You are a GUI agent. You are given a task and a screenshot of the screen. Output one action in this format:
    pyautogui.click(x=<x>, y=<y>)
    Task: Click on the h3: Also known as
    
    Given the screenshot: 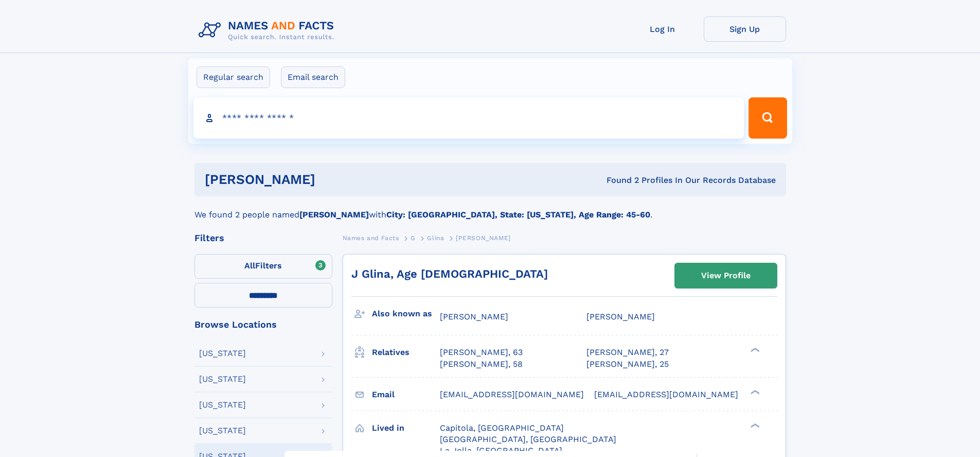 What is the action you would take?
    pyautogui.click(x=406, y=313)
    